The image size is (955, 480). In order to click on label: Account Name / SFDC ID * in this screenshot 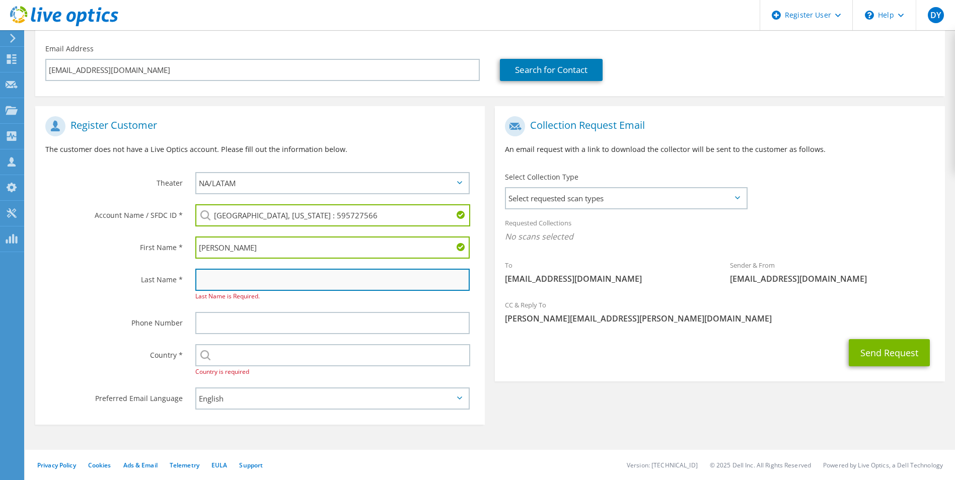, I will do `click(114, 212)`.